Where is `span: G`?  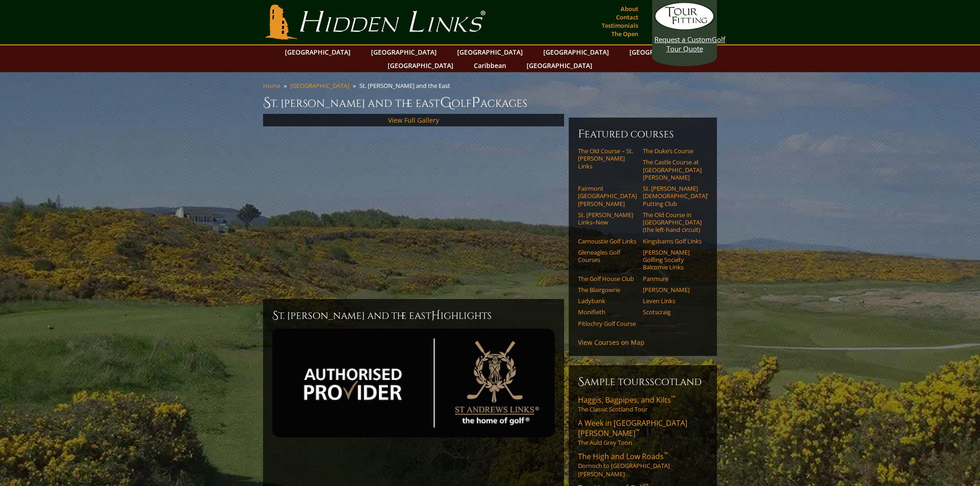
span: G is located at coordinates (446, 103).